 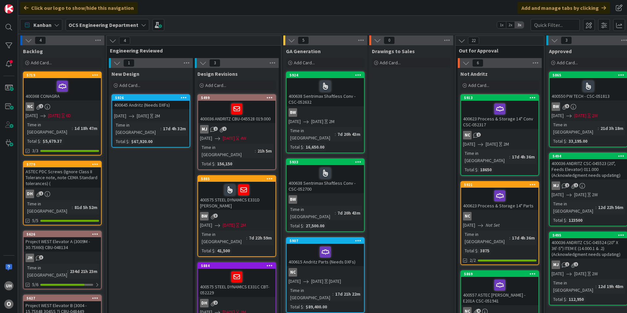 What do you see at coordinates (64, 75) in the screenshot?
I see `div: 5719` at bounding box center [64, 75].